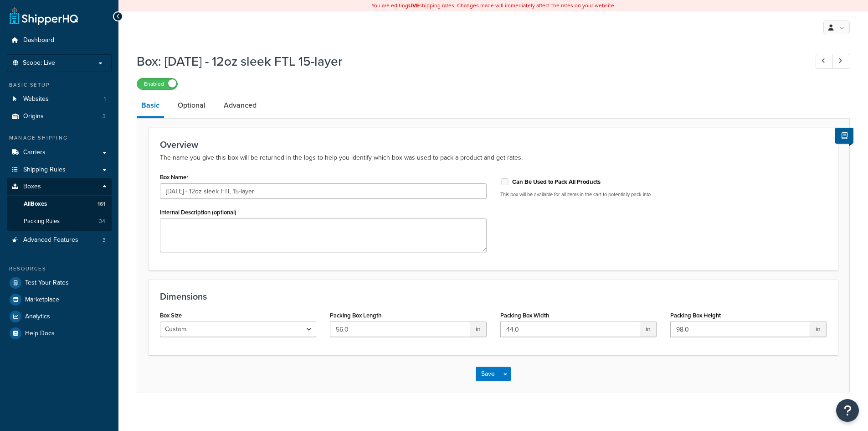 The image size is (868, 431). I want to click on li: Carriers, so click(59, 152).